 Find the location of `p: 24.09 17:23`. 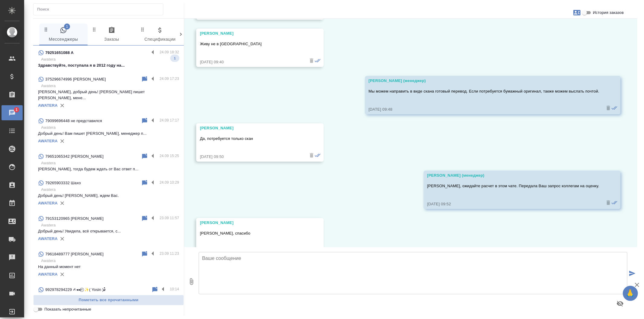

p: 24.09 17:23 is located at coordinates (169, 79).